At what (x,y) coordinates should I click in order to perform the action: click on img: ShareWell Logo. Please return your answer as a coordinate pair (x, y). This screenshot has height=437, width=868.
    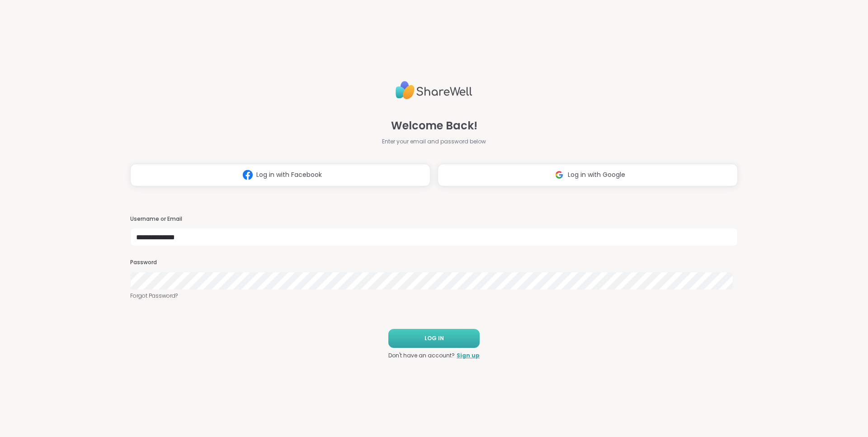
    Looking at the image, I should click on (434, 90).